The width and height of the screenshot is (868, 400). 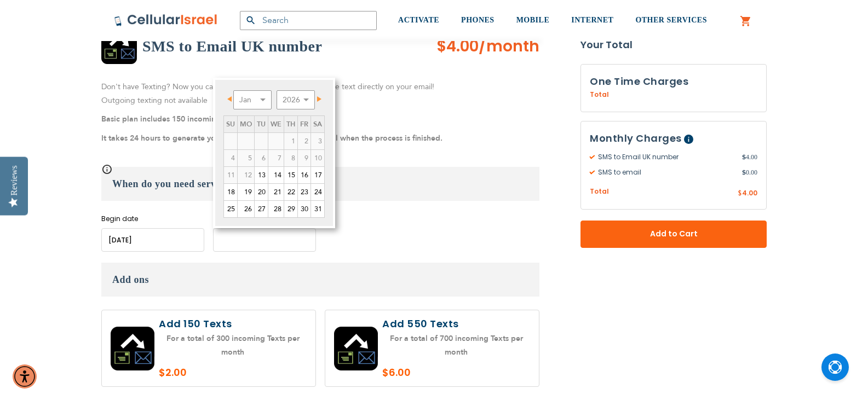 What do you see at coordinates (261, 175) in the screenshot?
I see `a: 13` at bounding box center [261, 175].